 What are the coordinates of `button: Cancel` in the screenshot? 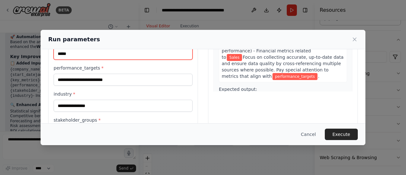 It's located at (308, 134).